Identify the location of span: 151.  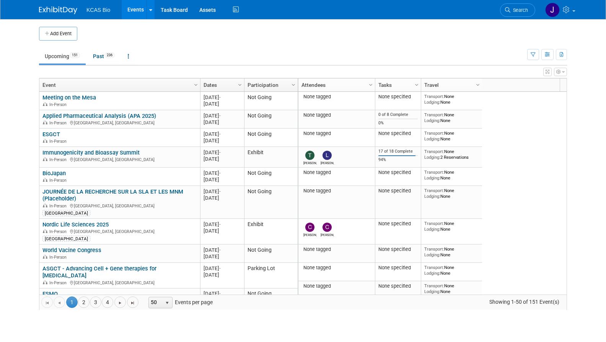
(75, 55).